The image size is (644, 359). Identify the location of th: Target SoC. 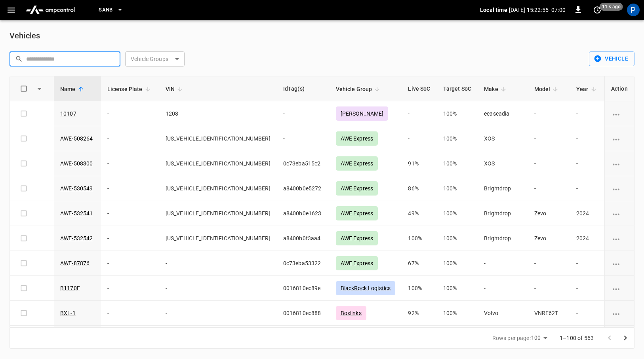
(458, 89).